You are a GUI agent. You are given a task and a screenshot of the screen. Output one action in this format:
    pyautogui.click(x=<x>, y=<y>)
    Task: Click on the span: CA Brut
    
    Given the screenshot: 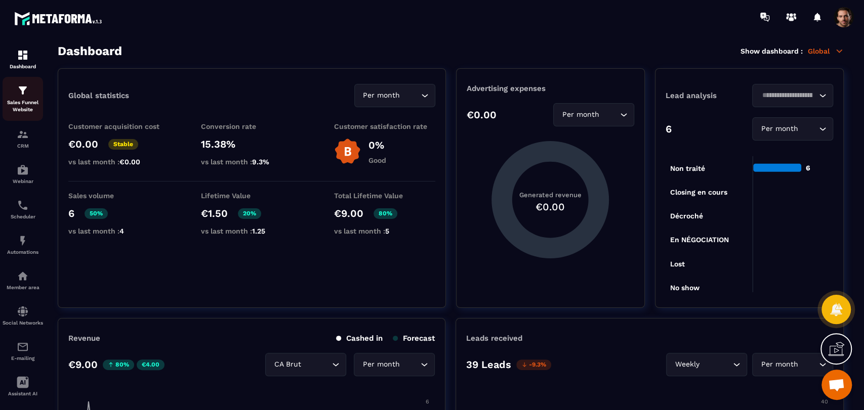 What is the action you would take?
    pyautogui.click(x=287, y=365)
    